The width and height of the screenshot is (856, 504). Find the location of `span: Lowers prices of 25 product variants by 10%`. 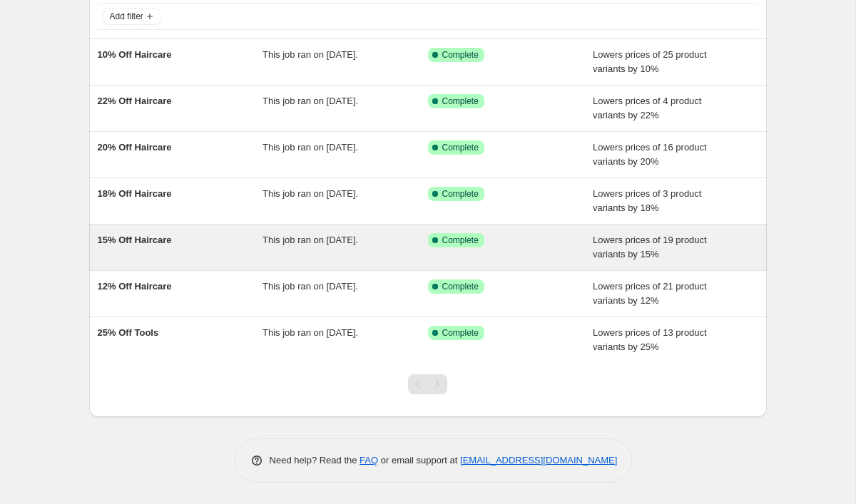

span: Lowers prices of 25 product variants by 10% is located at coordinates (650, 61).